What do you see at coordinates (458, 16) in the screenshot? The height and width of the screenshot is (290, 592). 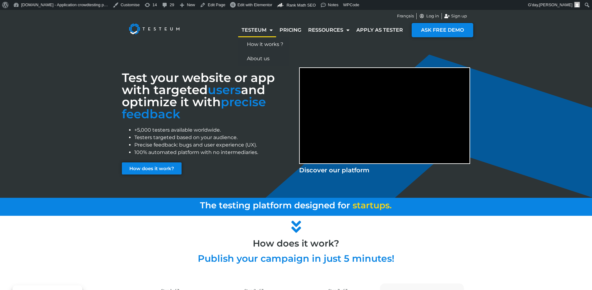 I see `span: Sign up` at bounding box center [458, 16].